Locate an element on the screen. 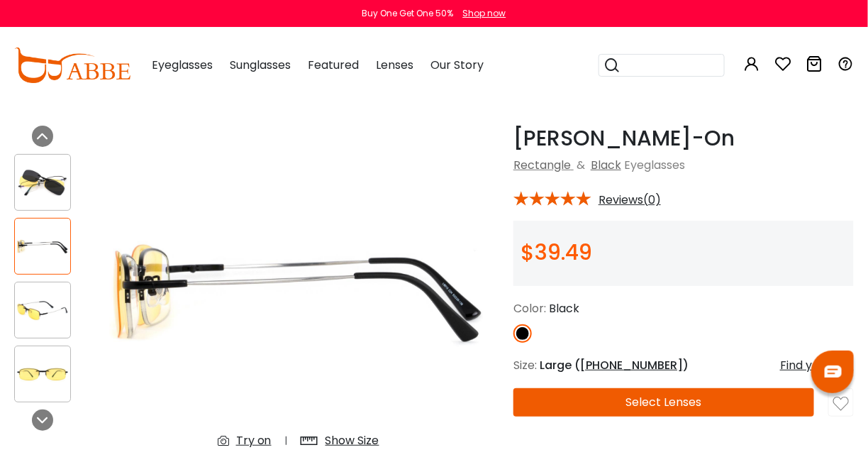 This screenshot has height=450, width=868. div: Try on is located at coordinates (254, 441).